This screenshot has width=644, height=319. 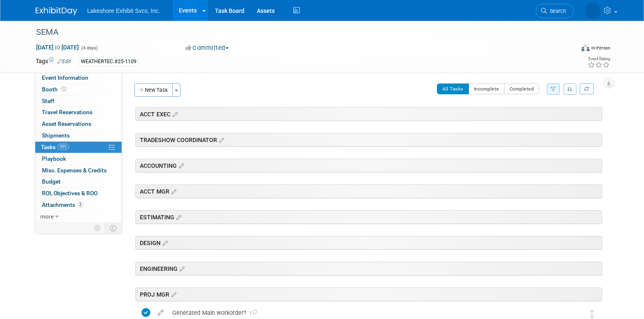 What do you see at coordinates (89, 48) in the screenshot?
I see `span: (4 days)` at bounding box center [89, 48].